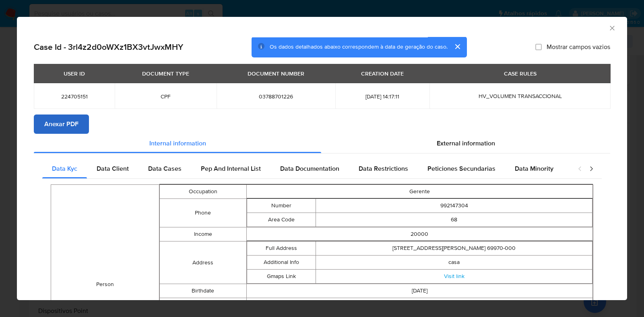 The height and width of the screenshot is (317, 644). I want to click on div: closure-recommendation-modal, so click(322, 158).